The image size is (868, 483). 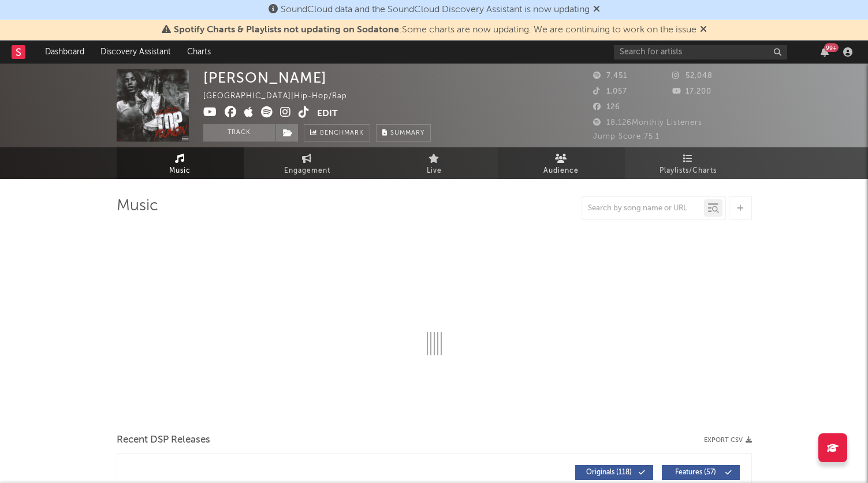 What do you see at coordinates (136, 52) in the screenshot?
I see `a: Discovery Assistant` at bounding box center [136, 52].